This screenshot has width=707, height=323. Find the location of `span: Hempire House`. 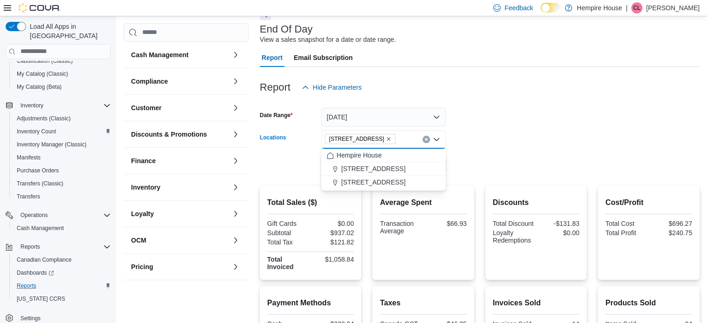

span: Hempire House is located at coordinates (359, 155).